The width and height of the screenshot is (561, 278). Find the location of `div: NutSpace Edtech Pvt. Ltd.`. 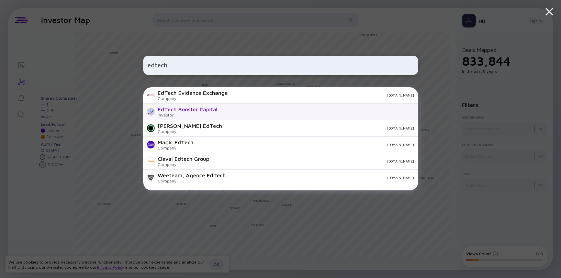

div: NutSpace Edtech Pvt. Ltd. is located at coordinates (191, 192).